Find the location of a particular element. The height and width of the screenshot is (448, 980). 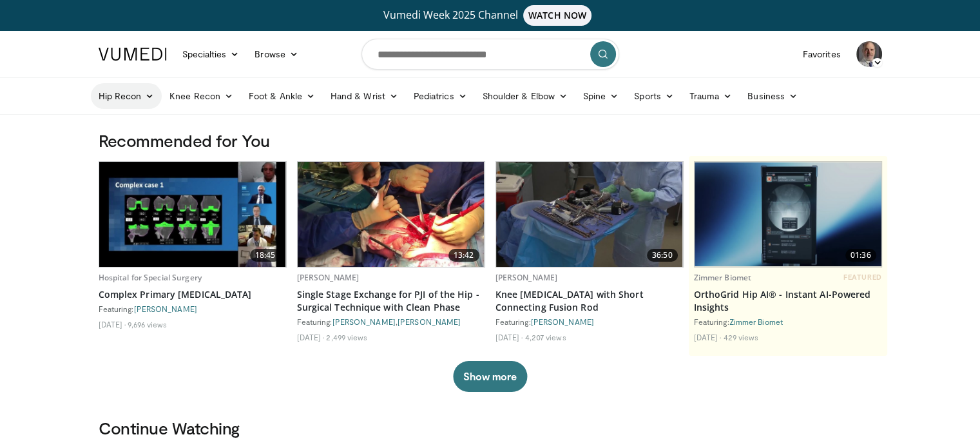

h3: Continue Watching is located at coordinates (490, 429).